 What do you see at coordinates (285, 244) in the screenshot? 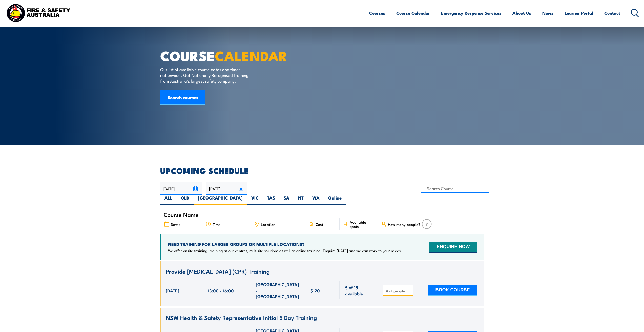
I see `h4: NEED TRAINING FOR LARGER GROUPS OR MULTIPLE LOCATIONS?` at bounding box center [285, 244].